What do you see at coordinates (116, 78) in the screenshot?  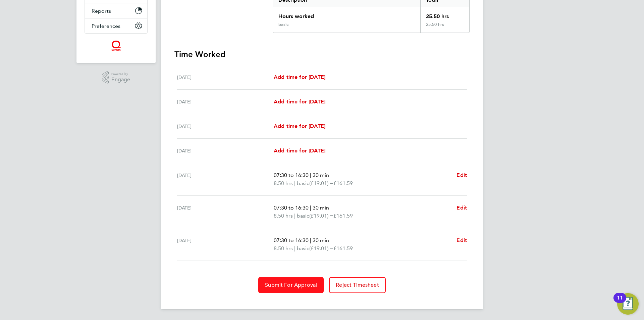 I see `a: Powered byEngage` at bounding box center [116, 78].